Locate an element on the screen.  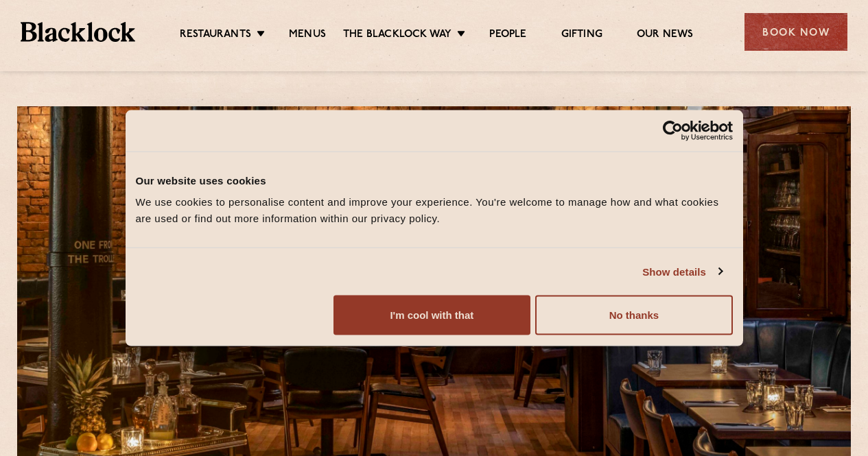
button: I'm cool with that is located at coordinates (432, 316).